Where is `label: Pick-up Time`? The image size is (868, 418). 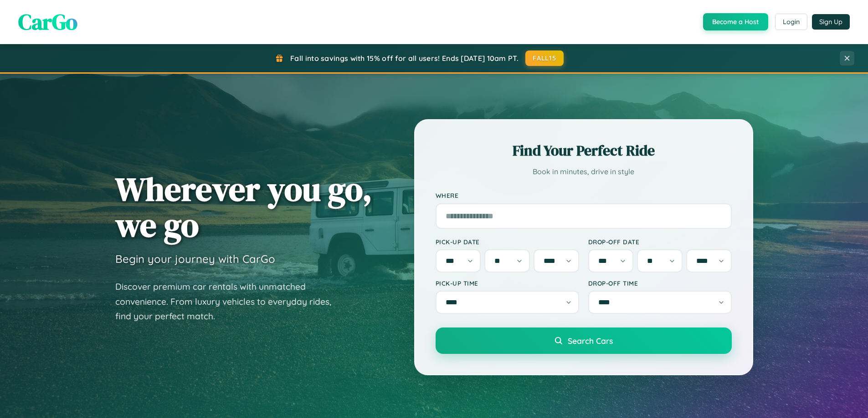 label: Pick-up Time is located at coordinates (507, 283).